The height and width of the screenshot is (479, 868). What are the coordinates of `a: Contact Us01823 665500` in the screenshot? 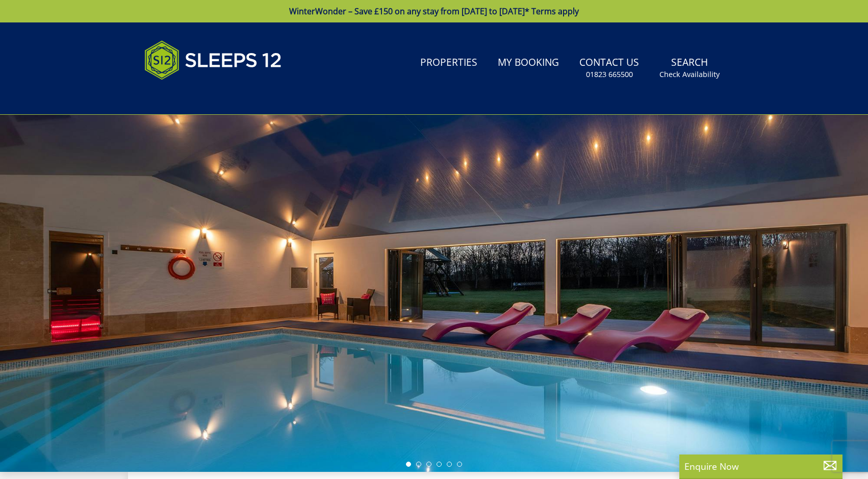 It's located at (609, 68).